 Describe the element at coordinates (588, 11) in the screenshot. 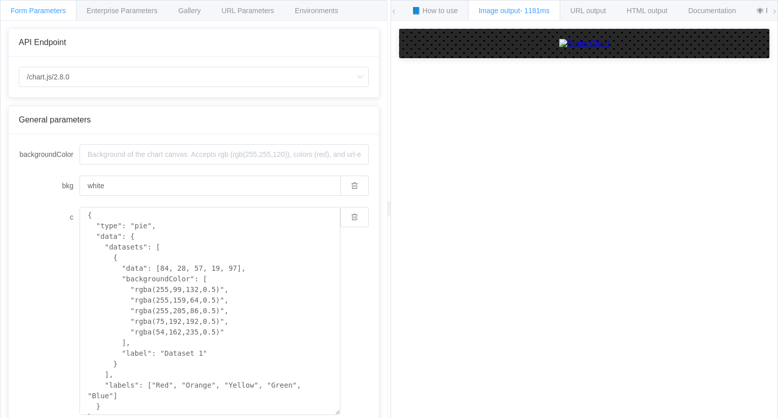

I see `span: URL output` at that location.